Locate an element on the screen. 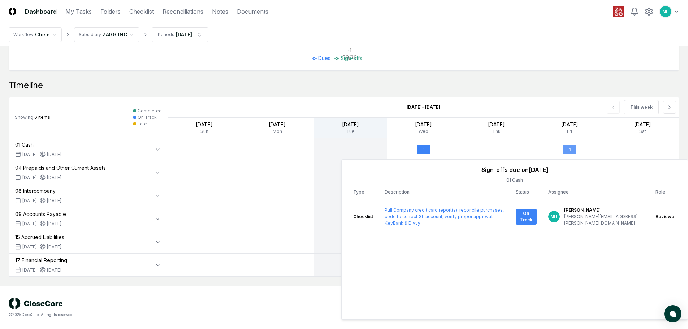 This screenshot has height=329, width=688. a: Reconciliations is located at coordinates (183, 12).